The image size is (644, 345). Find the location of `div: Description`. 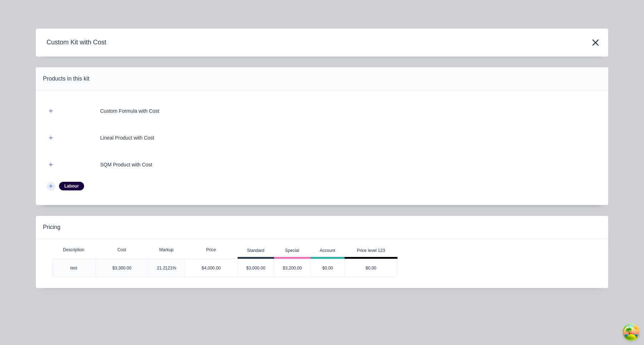

div: Description is located at coordinates (74, 250).